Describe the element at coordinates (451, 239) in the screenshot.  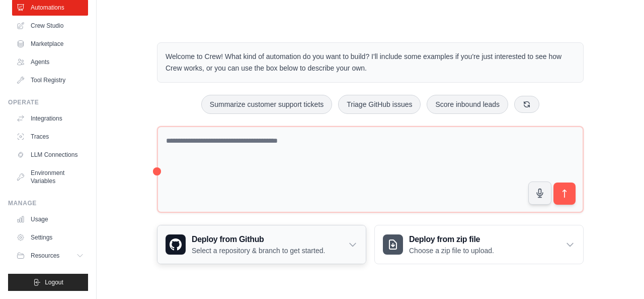
I see `h3: Deploy from zip file` at that location.